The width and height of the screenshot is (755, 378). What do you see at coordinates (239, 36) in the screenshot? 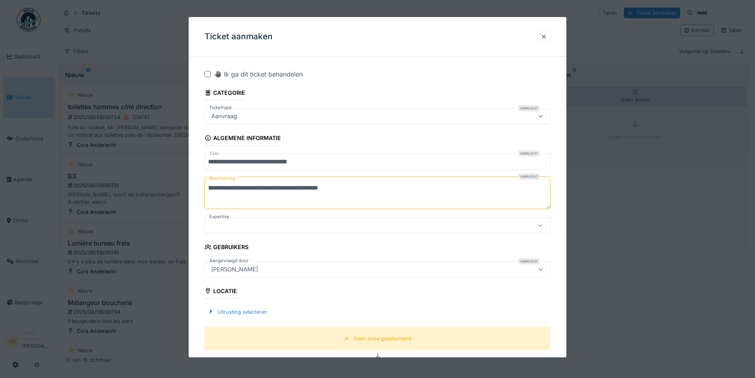
I see `h3: Ticket aanmaken` at bounding box center [239, 36].